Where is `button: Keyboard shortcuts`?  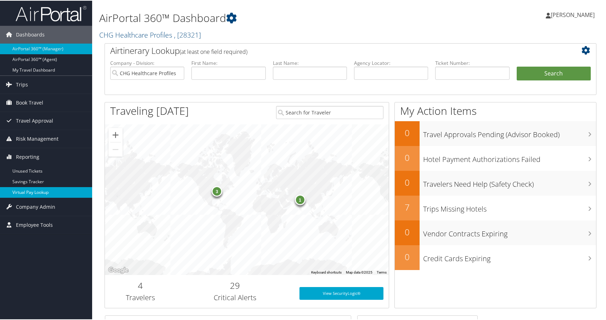
button: Keyboard shortcuts is located at coordinates (327, 272).